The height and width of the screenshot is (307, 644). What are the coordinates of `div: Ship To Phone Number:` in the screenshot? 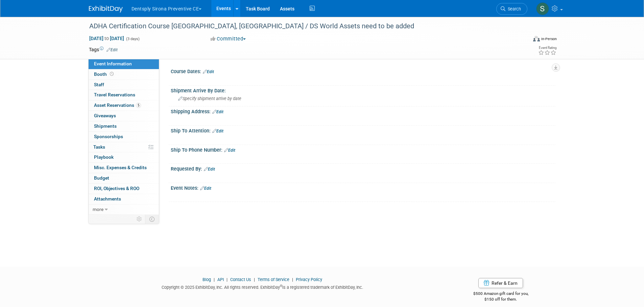 It's located at (363, 149).